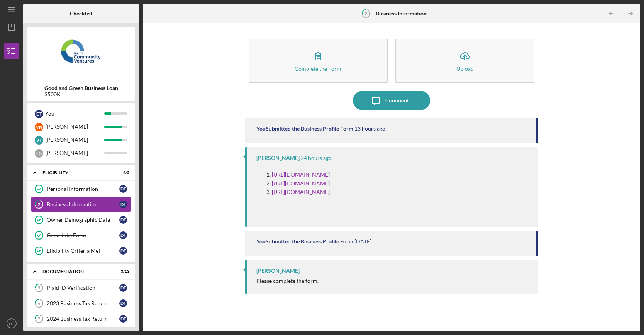  What do you see at coordinates (81, 303) in the screenshot?
I see `a: 62023 Business Tax ReturnDT` at bounding box center [81, 303].